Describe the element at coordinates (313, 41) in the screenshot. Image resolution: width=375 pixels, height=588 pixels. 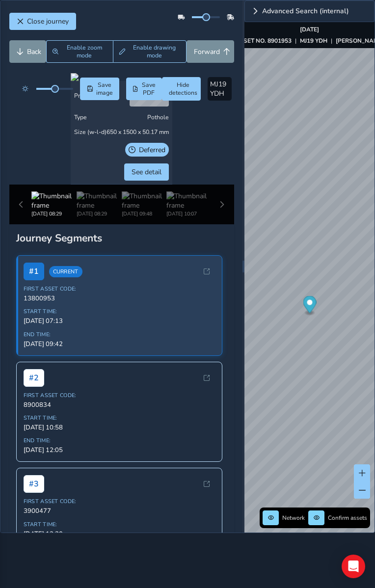
I see `strong: MJ19 YDH` at that location.